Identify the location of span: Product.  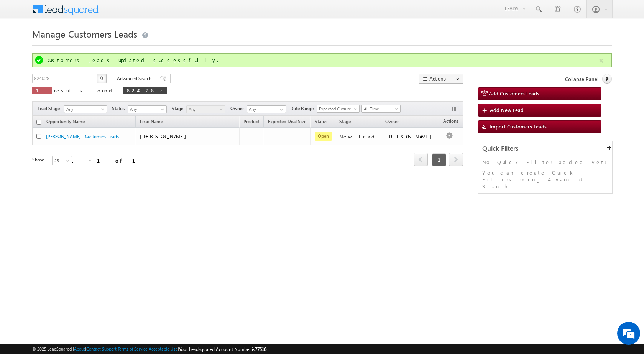
(251, 121).